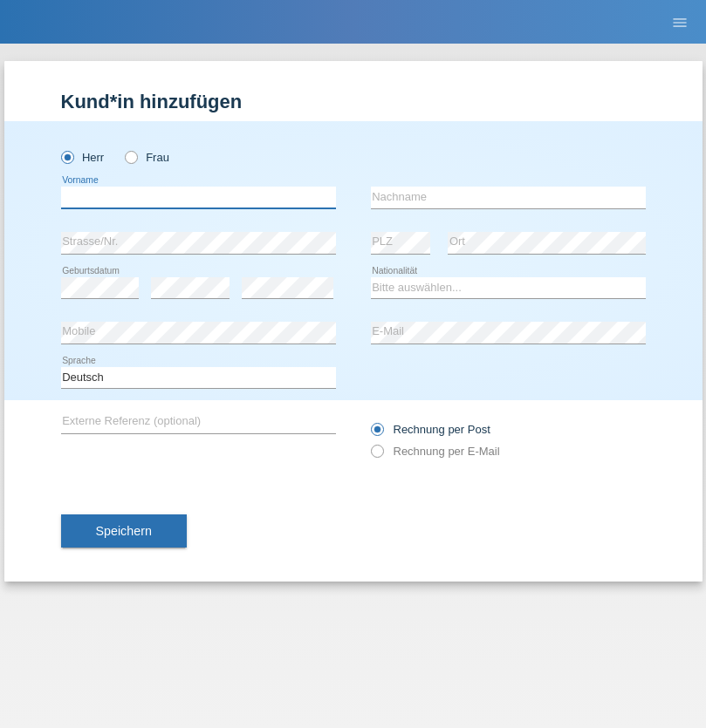 This screenshot has width=706, height=728. What do you see at coordinates (353, 101) in the screenshot?
I see `h1: Kund*in hinzufügen` at bounding box center [353, 101].